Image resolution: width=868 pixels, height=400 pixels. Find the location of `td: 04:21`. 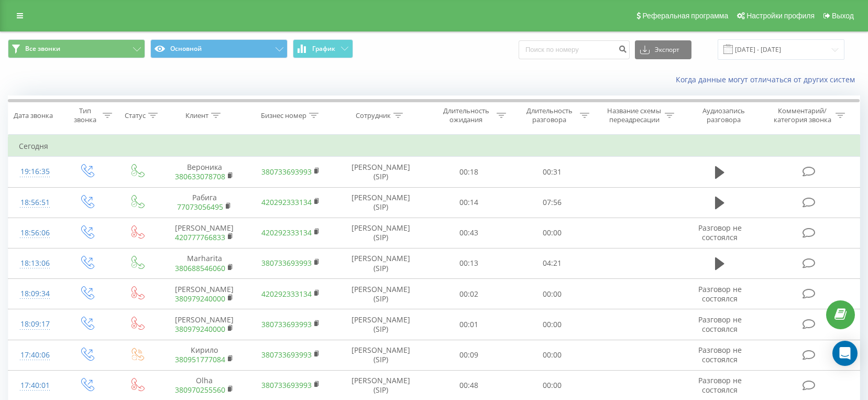

td: 04:21 is located at coordinates (552, 263).